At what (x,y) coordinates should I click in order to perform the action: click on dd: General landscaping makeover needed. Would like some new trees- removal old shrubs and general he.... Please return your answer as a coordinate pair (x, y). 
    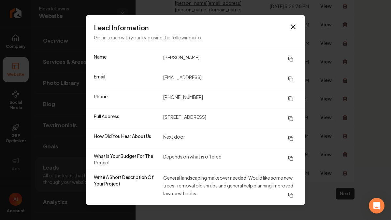
    Looking at the image, I should click on (230, 188).